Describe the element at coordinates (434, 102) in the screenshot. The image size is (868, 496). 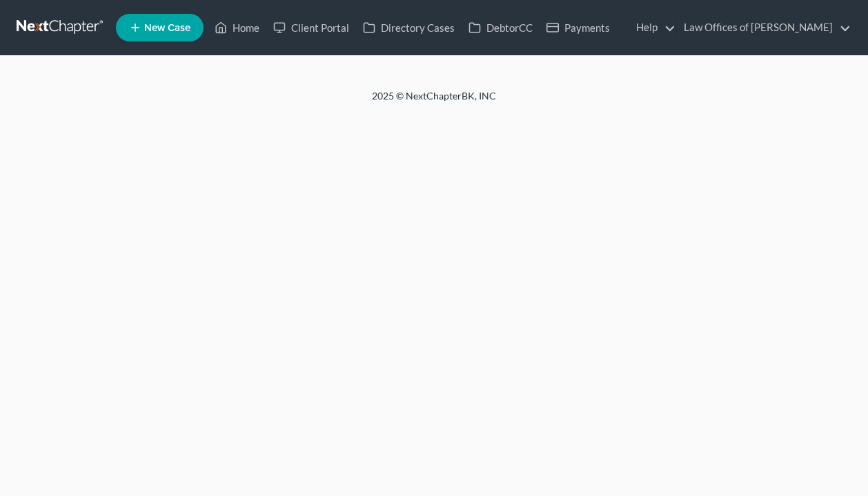
I see `div: 2025 © NextChapterBK, INC` at that location.